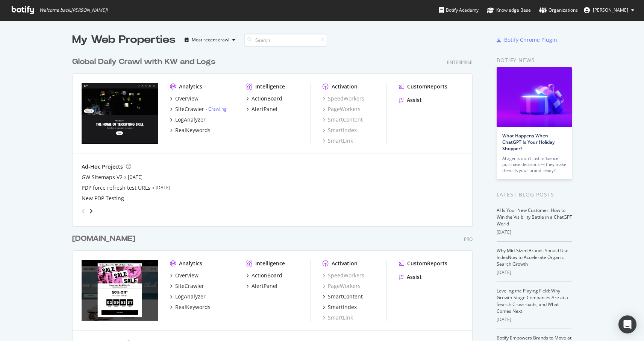  I want to click on a: AI Is Your New Customer: How to Win the Visibility Battle in a ChatGPT World, so click(534, 217).